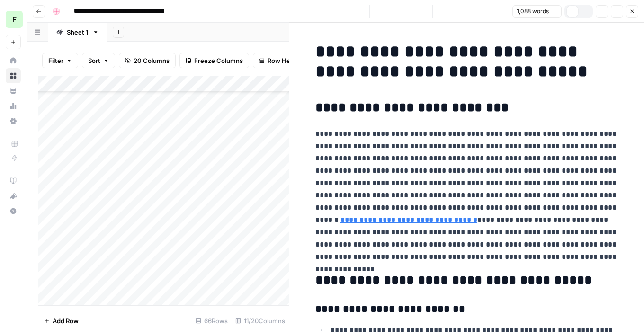 This screenshot has width=644, height=336. Describe the element at coordinates (94, 61) in the screenshot. I see `span: Sort` at that location.